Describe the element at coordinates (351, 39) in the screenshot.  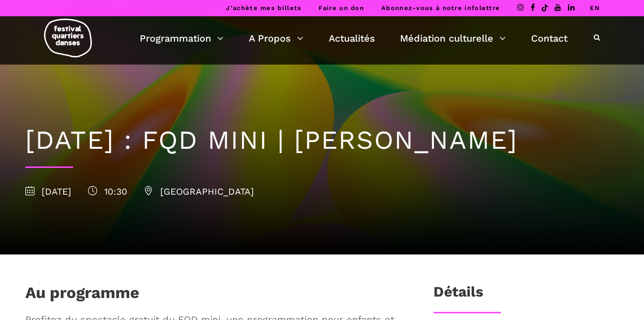
I see `a: Actualités` at that location.